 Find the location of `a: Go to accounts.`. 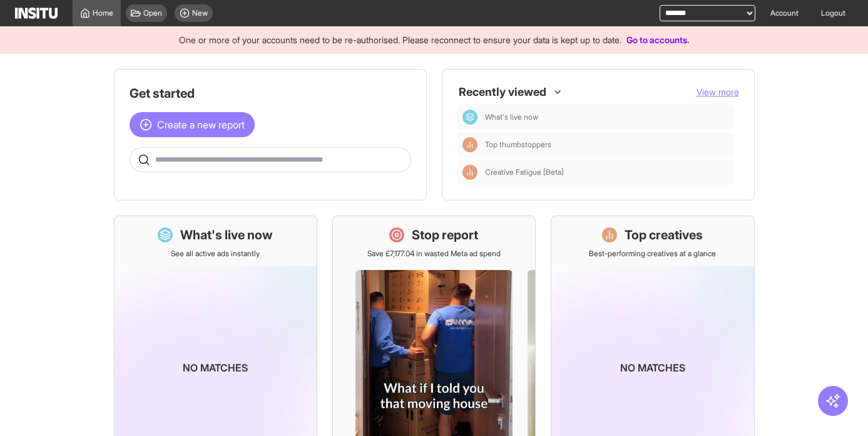

a: Go to accounts. is located at coordinates (658, 39).